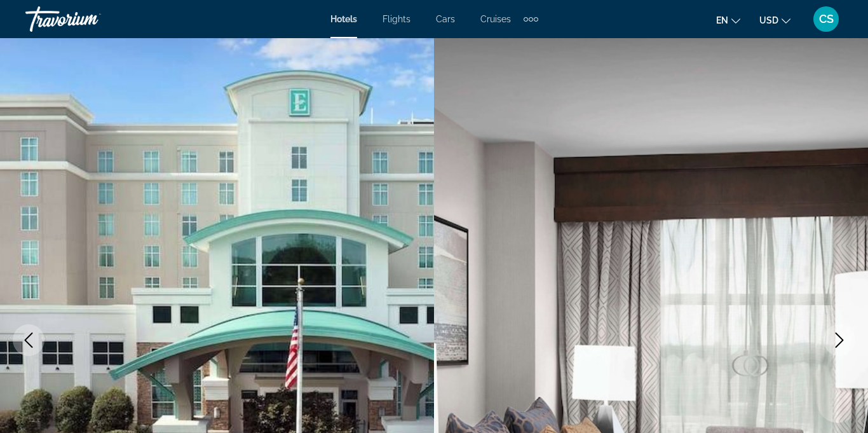 The width and height of the screenshot is (868, 433). Describe the element at coordinates (531, 19) in the screenshot. I see `button: Extra navigation items` at that location.